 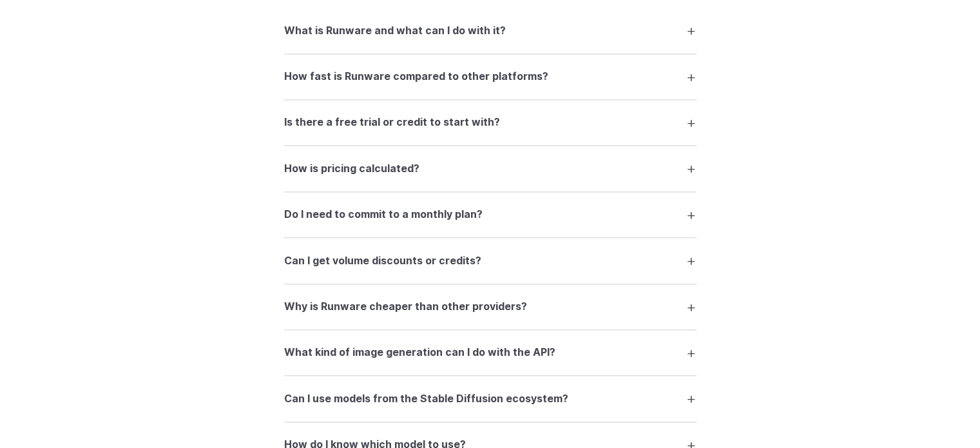 I want to click on summary: What kind of image generation can I do with the API?, so click(x=490, y=352).